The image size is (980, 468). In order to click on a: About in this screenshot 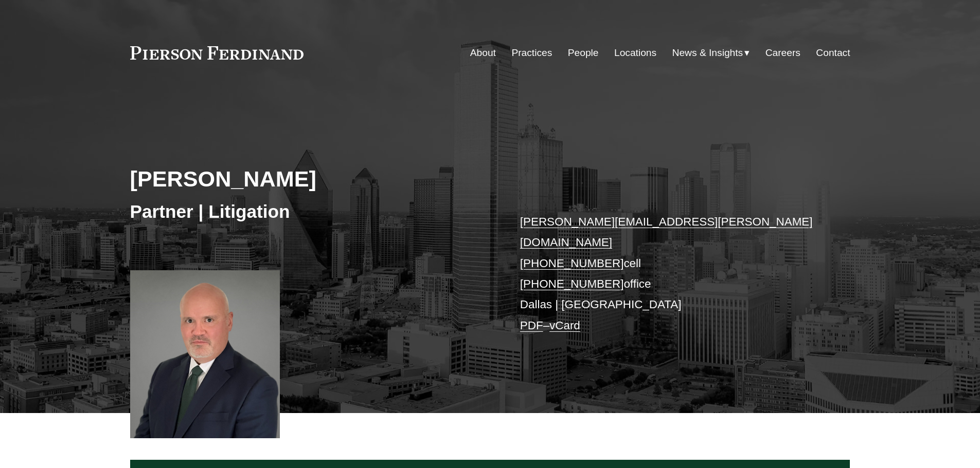, I will do `click(483, 53)`.